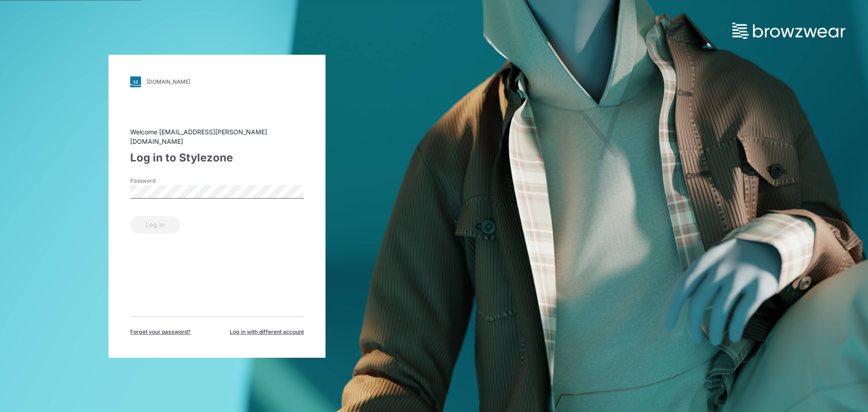 Image resolution: width=868 pixels, height=412 pixels. Describe the element at coordinates (162, 181) in the screenshot. I see `label: Password` at that location.